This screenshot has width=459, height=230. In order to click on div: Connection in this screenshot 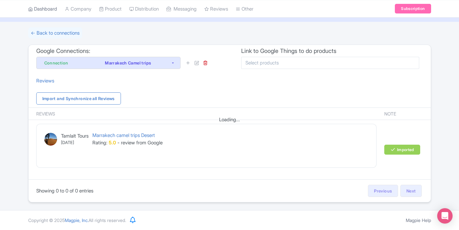, I will do `click(63, 63)`.